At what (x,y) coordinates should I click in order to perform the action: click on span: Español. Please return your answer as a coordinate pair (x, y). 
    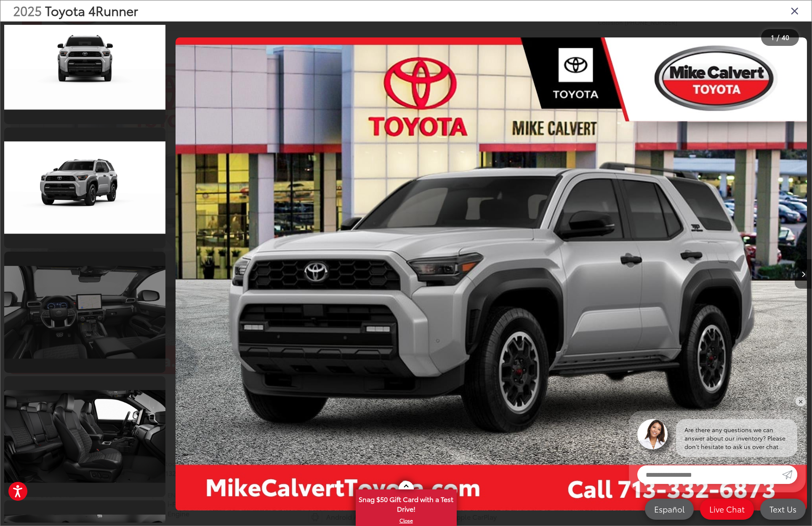
    Looking at the image, I should click on (670, 509).